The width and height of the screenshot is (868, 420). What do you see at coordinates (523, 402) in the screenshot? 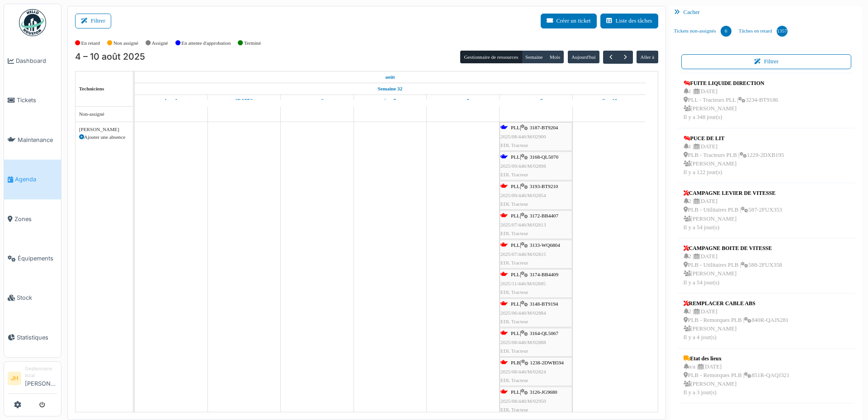
I see `span: 2025/08/446/M/02950` at bounding box center [523, 402].